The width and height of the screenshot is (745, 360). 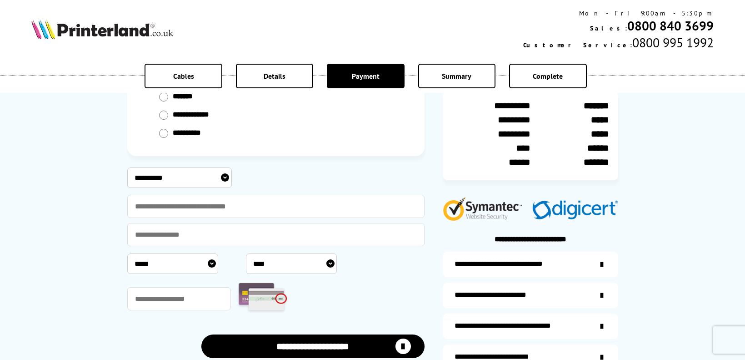 What do you see at coordinates (102, 29) in the screenshot?
I see `img: Printerland Logo` at bounding box center [102, 29].